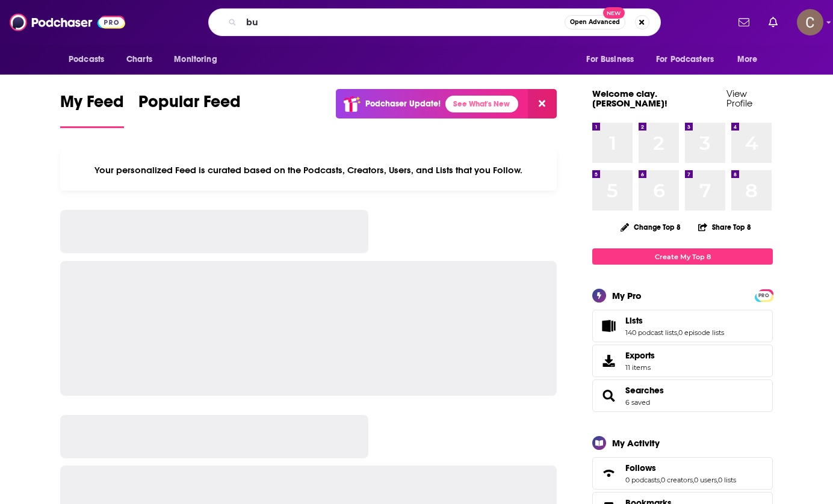 This screenshot has width=833, height=504. Describe the element at coordinates (403, 23) in the screenshot. I see `input: Search podcasts, credits, & more...` at that location.